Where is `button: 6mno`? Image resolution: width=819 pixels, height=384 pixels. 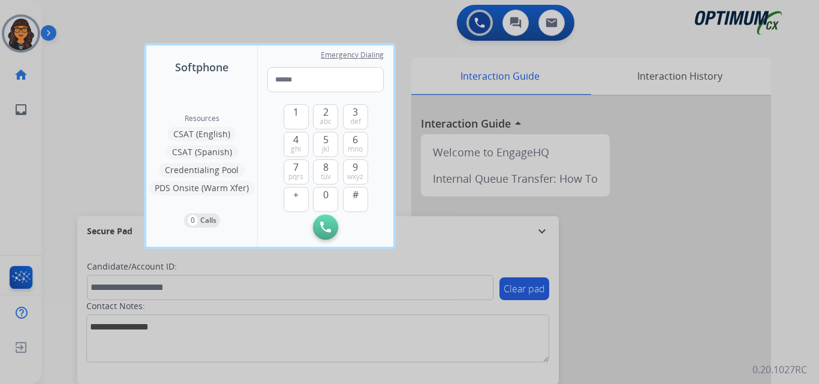
button: 6mno is located at coordinates (356, 145).